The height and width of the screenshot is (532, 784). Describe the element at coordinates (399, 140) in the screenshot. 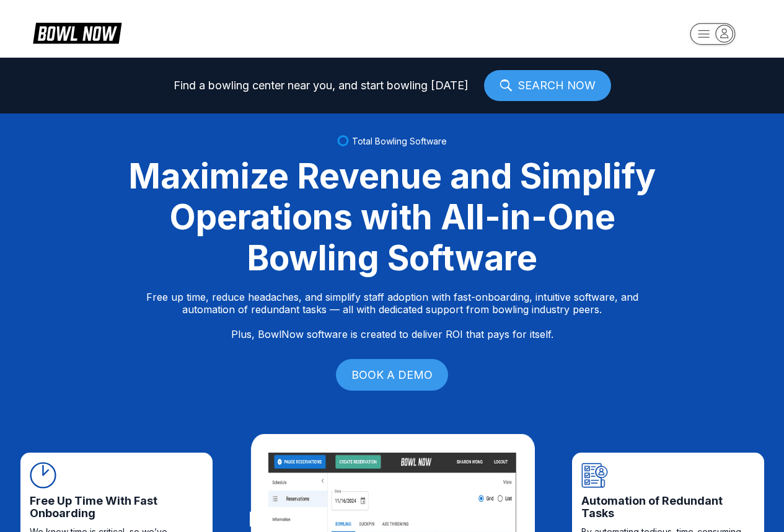

I see `span: Total Bowling Software` at that location.